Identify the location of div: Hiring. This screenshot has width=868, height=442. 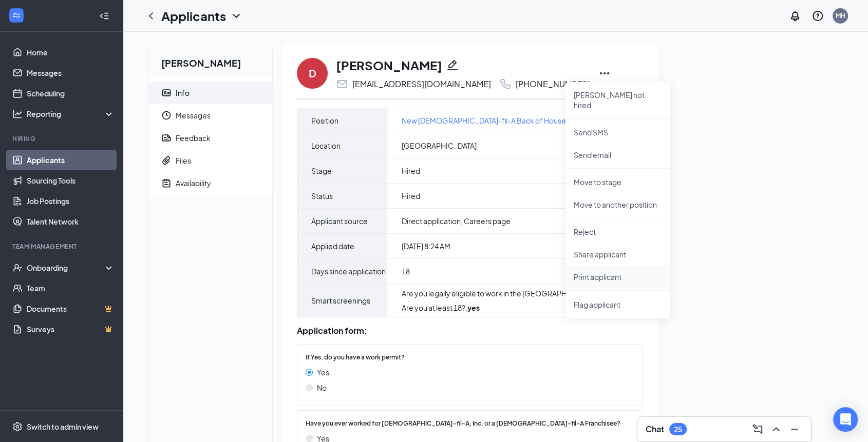
(62, 139).